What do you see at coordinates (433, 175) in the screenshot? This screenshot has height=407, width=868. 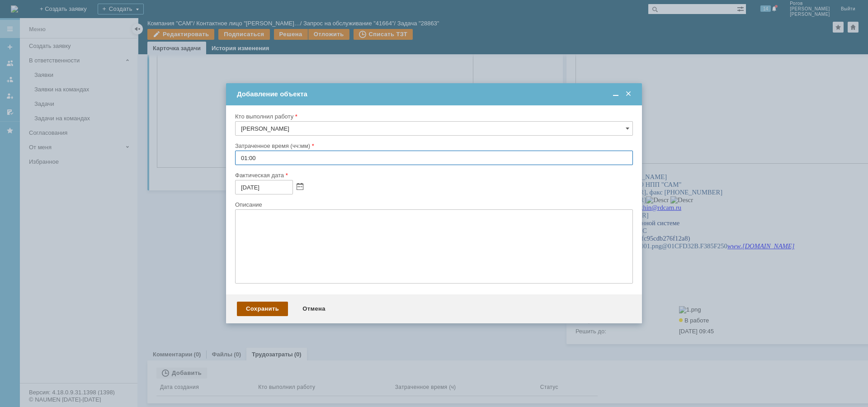 I see `div: Фактическая дата` at bounding box center [433, 175].